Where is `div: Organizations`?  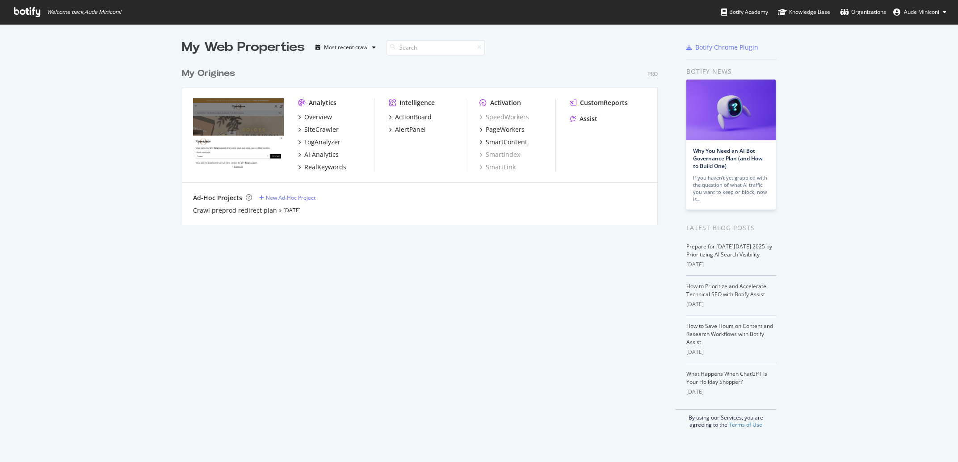 div: Organizations is located at coordinates (863, 12).